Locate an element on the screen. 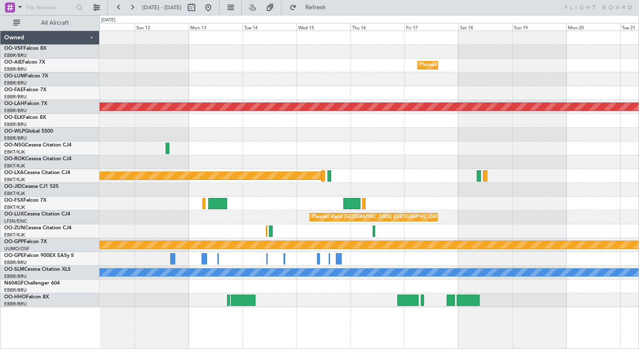  a: LFSN/ENC is located at coordinates (15, 221).